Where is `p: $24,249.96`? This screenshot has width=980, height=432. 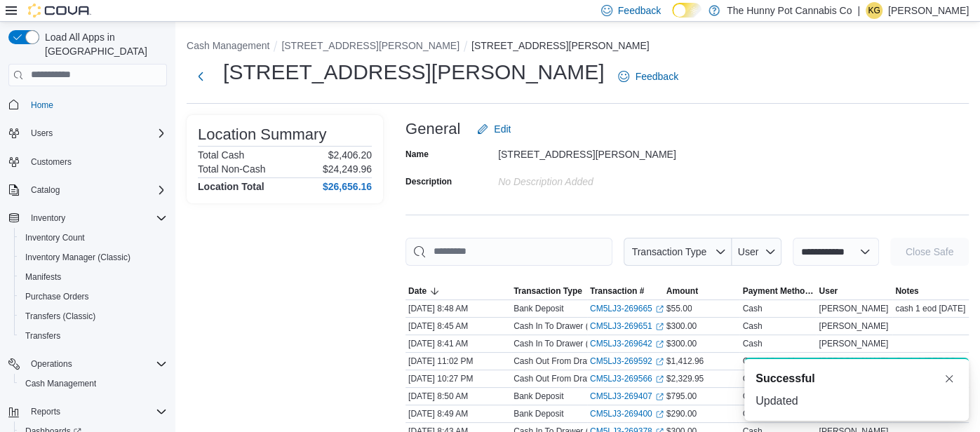
p: $24,249.96 is located at coordinates (347, 169).